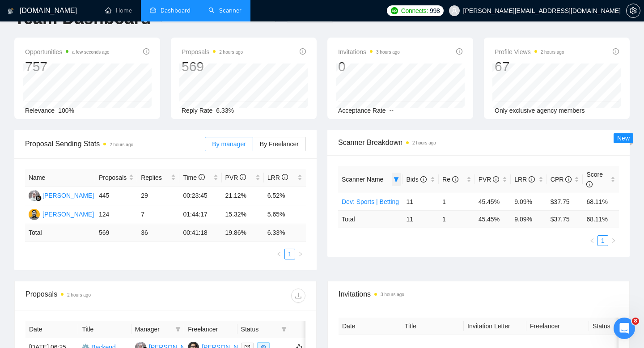  What do you see at coordinates (225, 110) in the screenshot?
I see `span: 6.33%` at bounding box center [225, 110].